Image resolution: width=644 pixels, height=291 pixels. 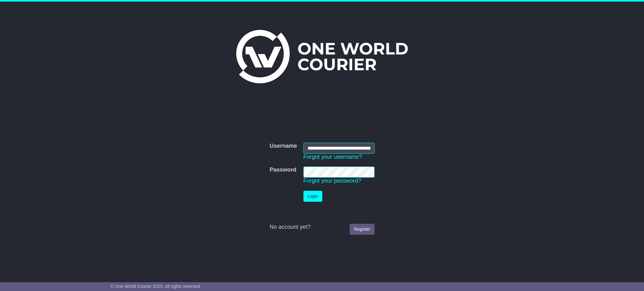 I want to click on label: Password, so click(x=283, y=170).